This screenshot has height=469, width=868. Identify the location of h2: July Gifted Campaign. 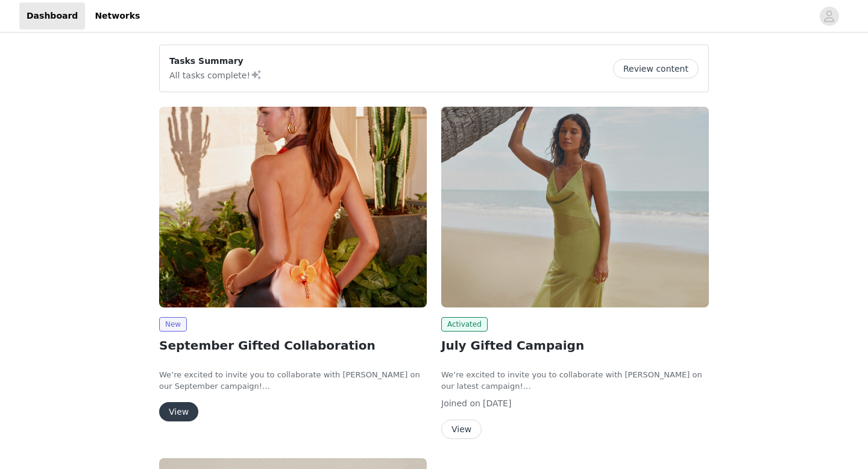
(576, 345).